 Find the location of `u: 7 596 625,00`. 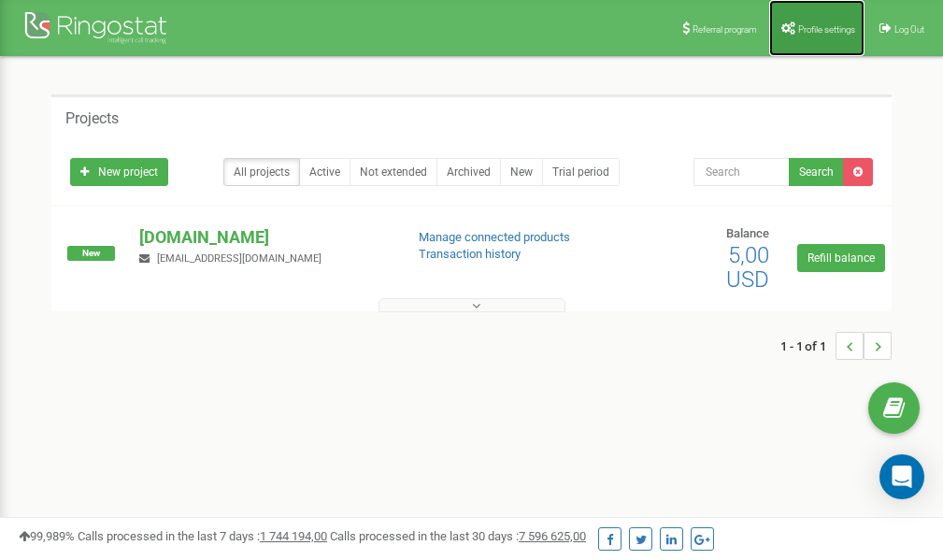

u: 7 596 625,00 is located at coordinates (553, 536).